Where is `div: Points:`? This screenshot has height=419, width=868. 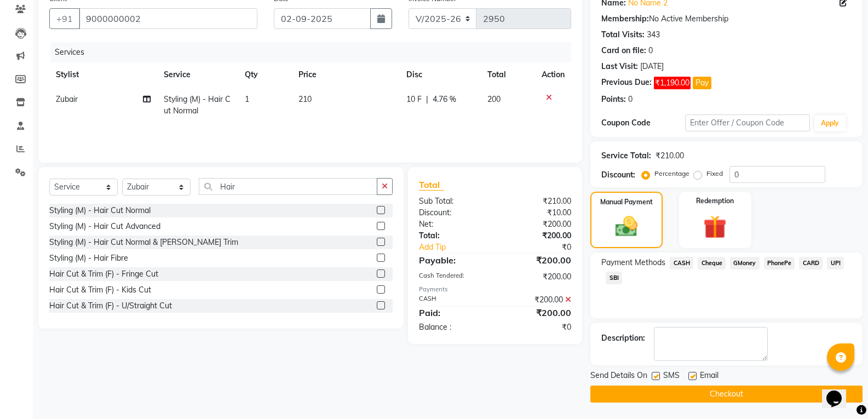
div: Points: is located at coordinates (613, 99).